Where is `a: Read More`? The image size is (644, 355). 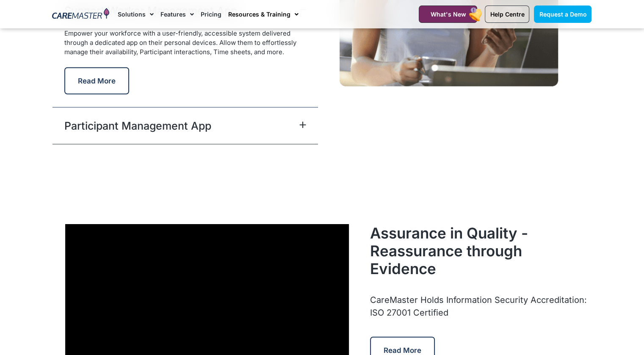
a: Read More is located at coordinates (96, 81).